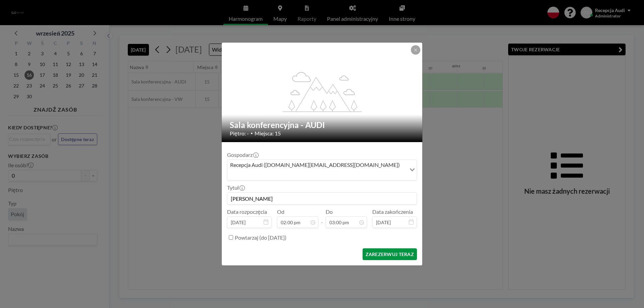 This screenshot has height=308, width=644. I want to click on label: Od, so click(281, 212).